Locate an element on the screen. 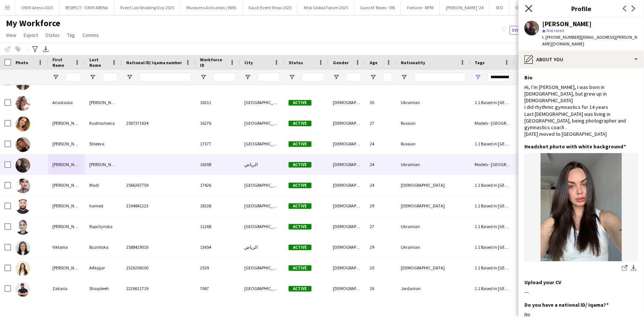 The image size is (644, 317). span: Export is located at coordinates (31, 35).